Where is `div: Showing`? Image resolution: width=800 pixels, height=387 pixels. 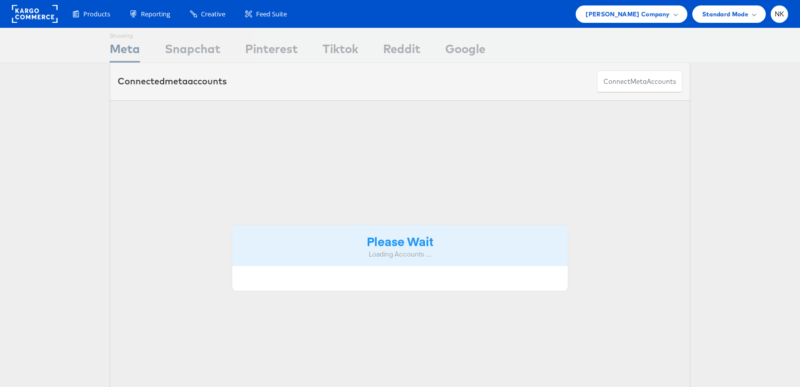 div: Showing is located at coordinates (125, 34).